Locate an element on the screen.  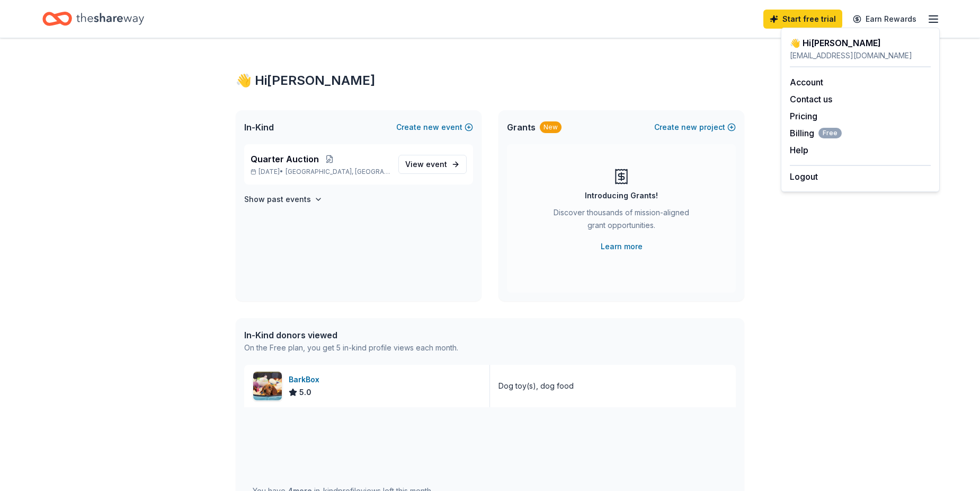
a: View event is located at coordinates (432, 164).